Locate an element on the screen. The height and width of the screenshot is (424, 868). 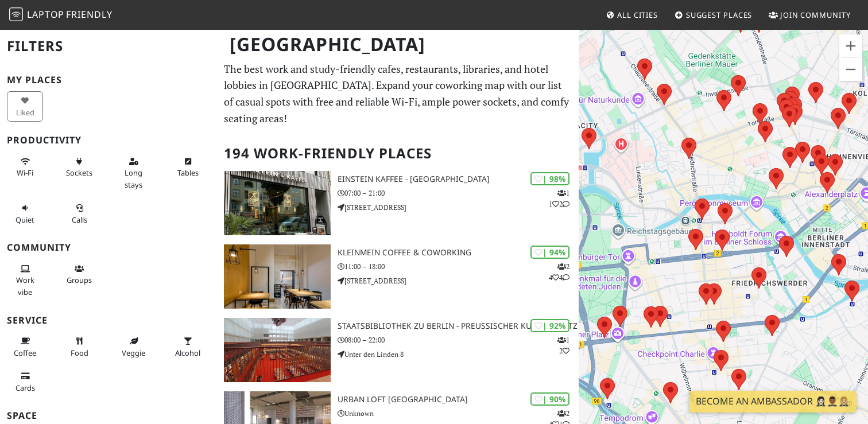
div: | 98% is located at coordinates (550, 179).